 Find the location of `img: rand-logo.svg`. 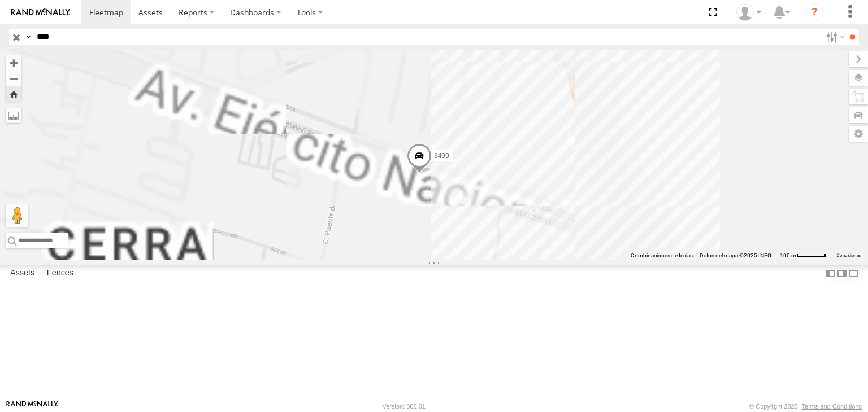

img: rand-logo.svg is located at coordinates (40, 13).